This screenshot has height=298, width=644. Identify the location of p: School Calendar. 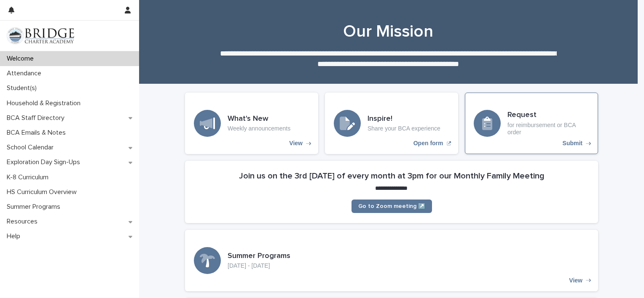
(31, 147).